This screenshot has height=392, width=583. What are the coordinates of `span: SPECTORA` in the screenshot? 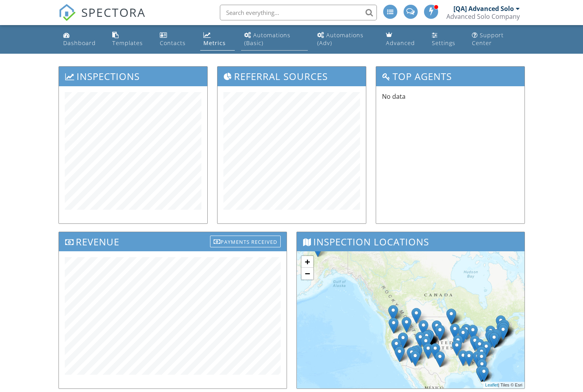 It's located at (114, 12).